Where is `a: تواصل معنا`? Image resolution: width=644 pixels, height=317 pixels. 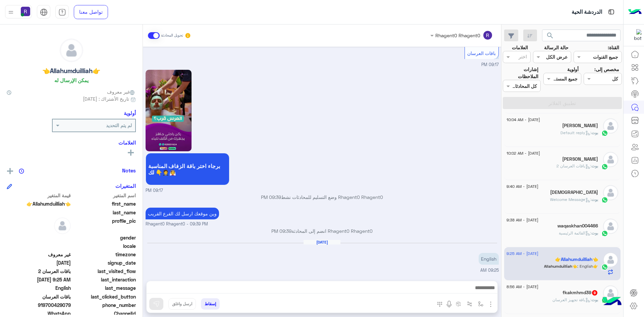 a: تواصل معنا is located at coordinates (91, 12).